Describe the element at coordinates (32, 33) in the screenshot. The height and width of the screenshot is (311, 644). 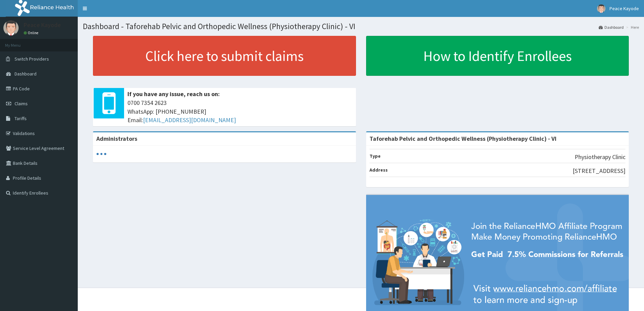
I see `a: Online` at that location.